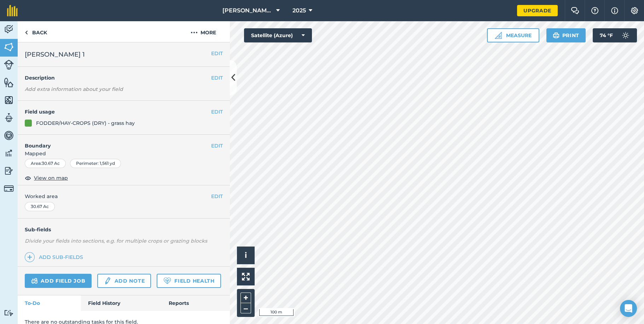  I want to click on img: svg+xml;base64,PHN2ZyB4bWxucz0iaHR0cDovL3d3dy53My5vcmcvMjAwMC9zdmciIHdpZHRoPSIxOSIgaGVpZ2h0PSIyNC..., so click(556, 35).